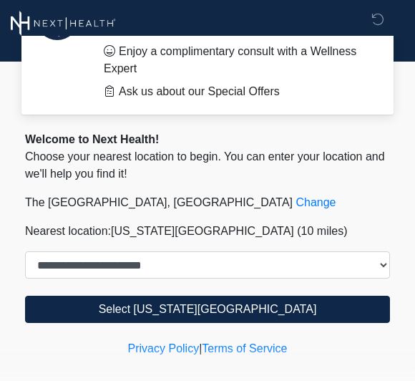 The width and height of the screenshot is (415, 381). Describe the element at coordinates (208, 140) in the screenshot. I see `div: Welcome to Next Health!` at that location.